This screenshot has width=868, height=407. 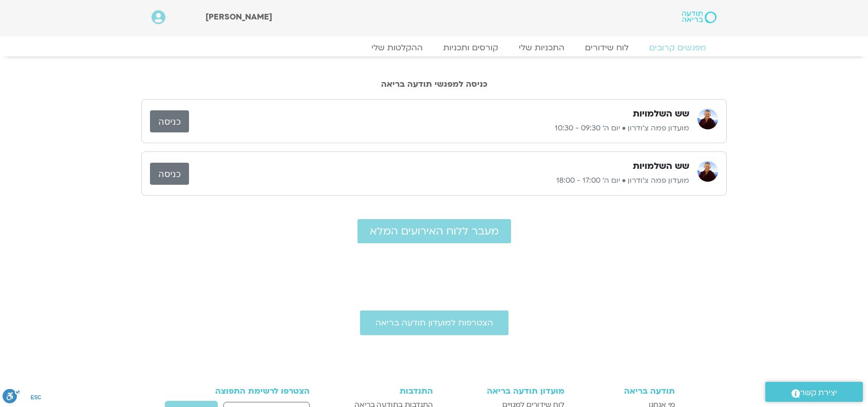 I want to click on a: הצטרפות למועדון תודעה בריאה, so click(x=434, y=323).